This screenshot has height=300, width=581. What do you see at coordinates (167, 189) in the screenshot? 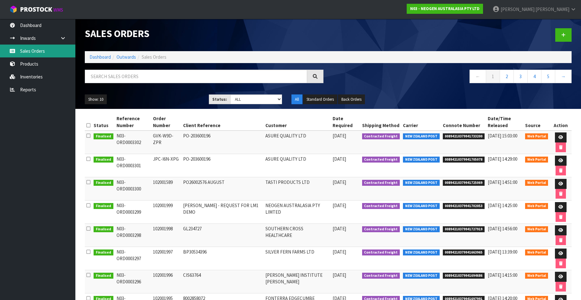
I see `td: 102001589` at bounding box center [167, 189].